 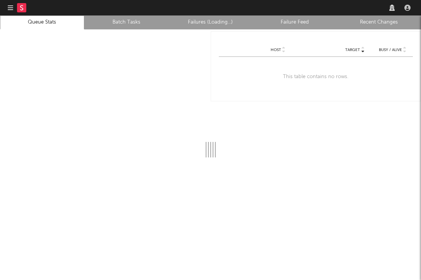 What do you see at coordinates (42, 22) in the screenshot?
I see `a: Queue Stats` at bounding box center [42, 22].